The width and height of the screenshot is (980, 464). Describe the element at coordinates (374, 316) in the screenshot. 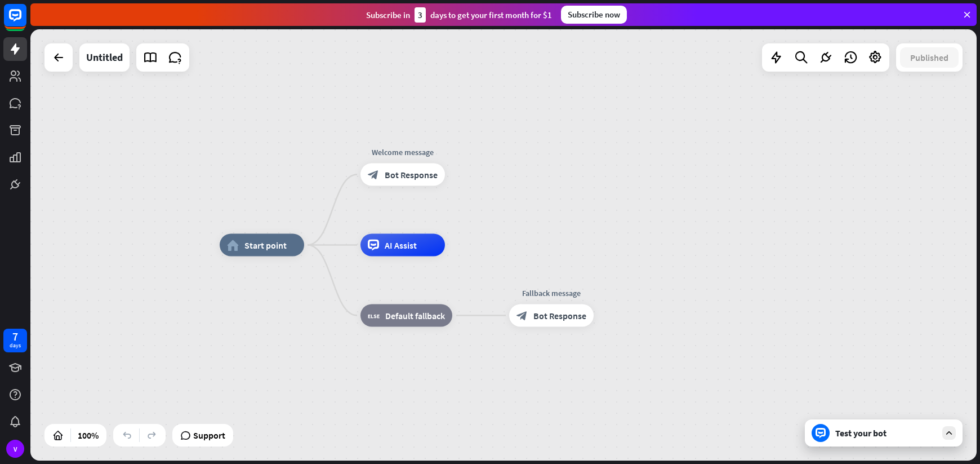

I see `i: block_fallback` at that location.